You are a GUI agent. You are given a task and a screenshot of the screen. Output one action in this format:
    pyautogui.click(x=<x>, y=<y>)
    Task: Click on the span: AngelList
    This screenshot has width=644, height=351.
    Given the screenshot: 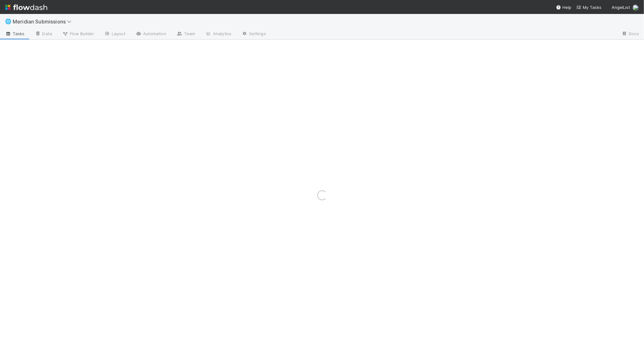 What is the action you would take?
    pyautogui.click(x=620, y=7)
    